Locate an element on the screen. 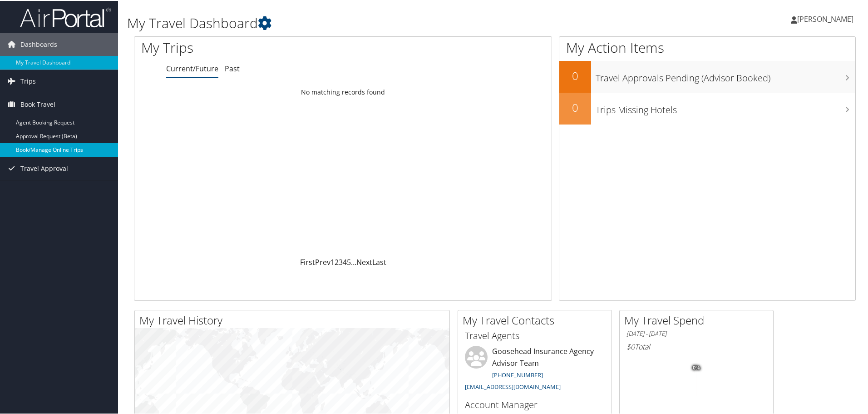 This screenshot has width=868, height=414. a: Current/Future is located at coordinates (192, 67).